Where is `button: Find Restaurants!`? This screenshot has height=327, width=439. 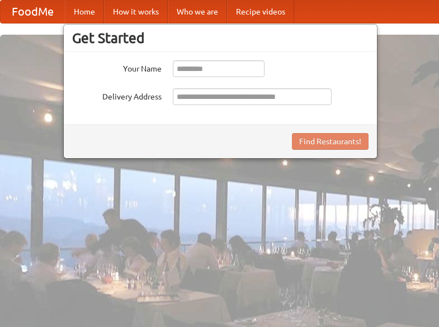
button: Find Restaurants! is located at coordinates (330, 141).